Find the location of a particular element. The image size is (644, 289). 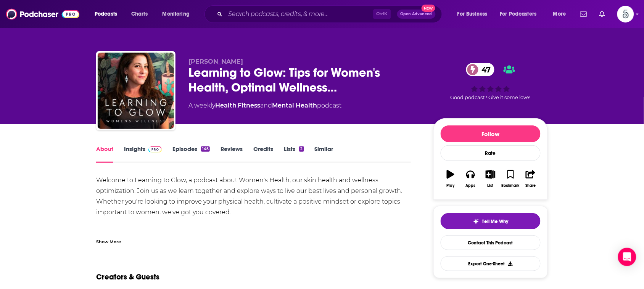

a: Podchaser - Follow, Share and Rate Podcasts is located at coordinates (43, 14).